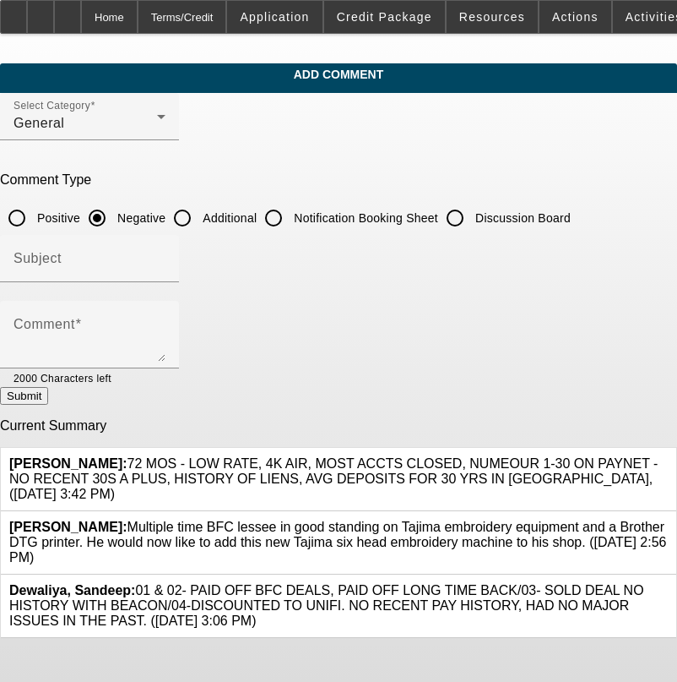 The image size is (677, 682). I want to click on button: Actions, so click(575, 17).